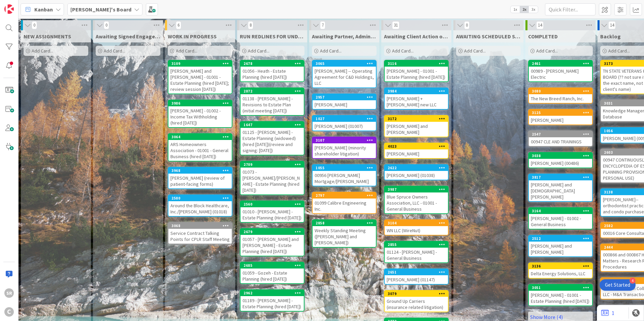 This screenshot has height=321, width=644. Describe the element at coordinates (489, 37) in the screenshot. I see `span: AWAITING SCHEDULED SIGNING MEETING` at that location.